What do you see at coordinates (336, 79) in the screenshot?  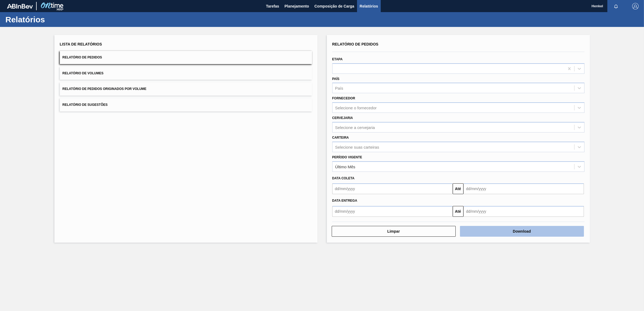 I see `label: País` at bounding box center [336, 79].